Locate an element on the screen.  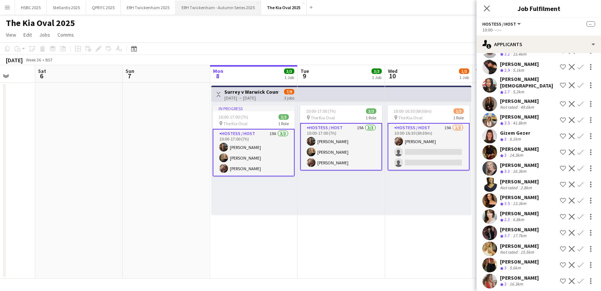
div: BST is located at coordinates (49, 60).